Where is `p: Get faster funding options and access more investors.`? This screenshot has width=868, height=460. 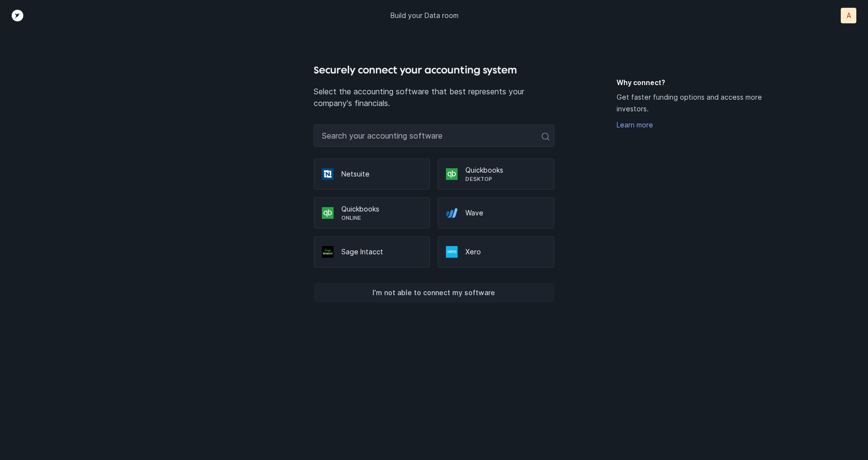 p: Get faster funding options and access more investors. is located at coordinates (706, 103).